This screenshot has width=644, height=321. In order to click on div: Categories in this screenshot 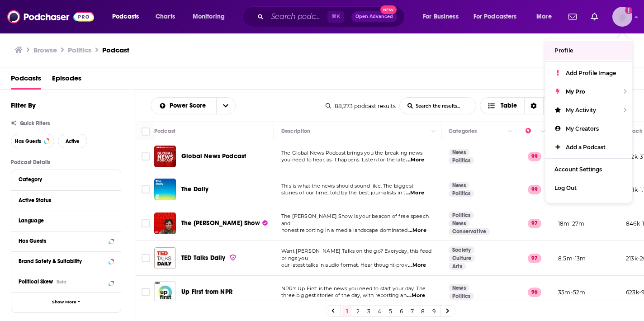, I will do `click(462, 131)`.